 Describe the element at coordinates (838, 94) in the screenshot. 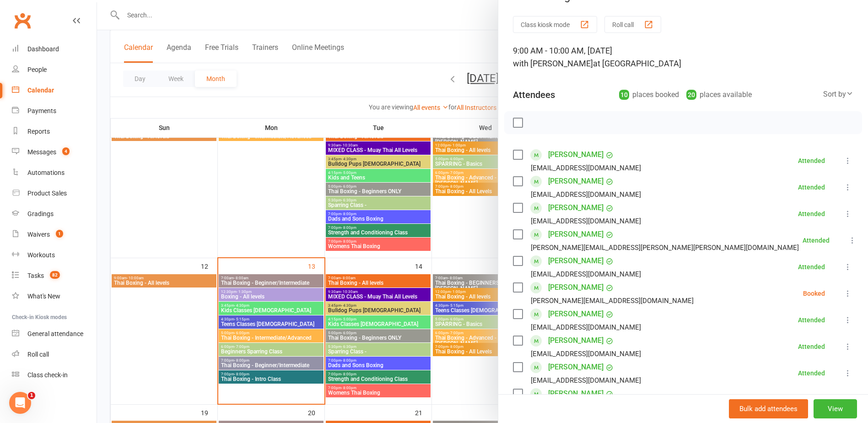

I see `div: Sort by` at that location.